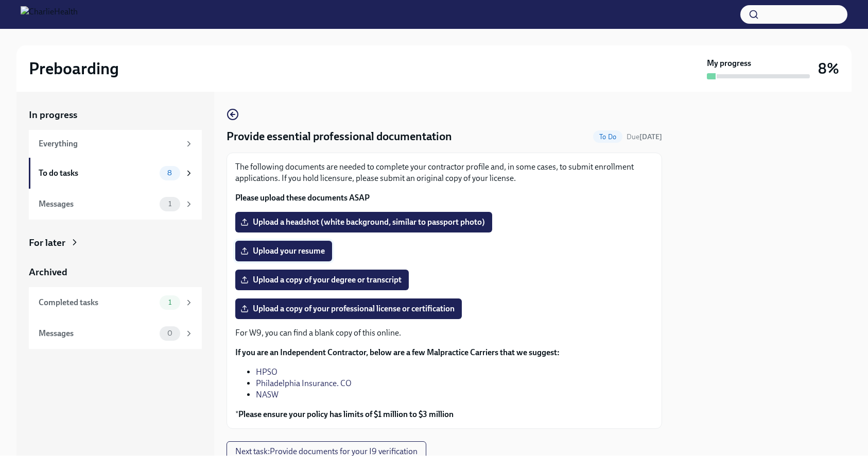  What do you see at coordinates (49, 14) in the screenshot?
I see `img: CharlieHealth` at bounding box center [49, 14].